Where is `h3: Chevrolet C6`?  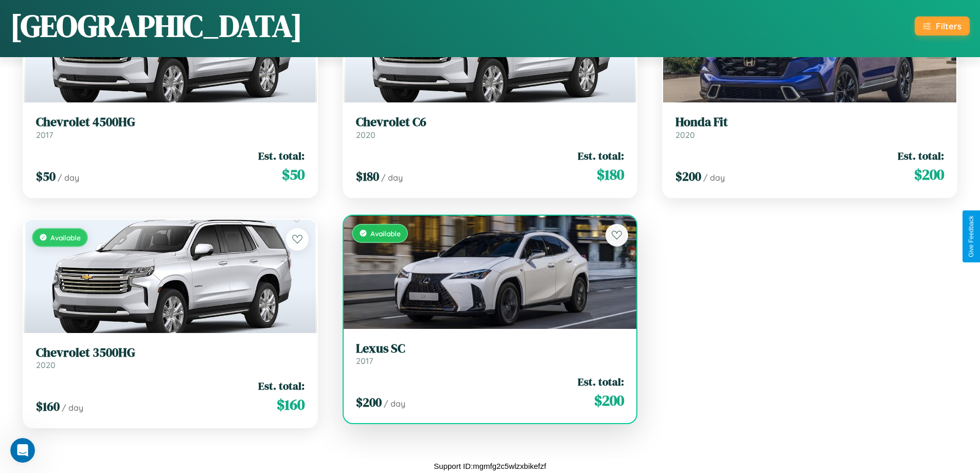 h3: Chevrolet C6 is located at coordinates (490, 122).